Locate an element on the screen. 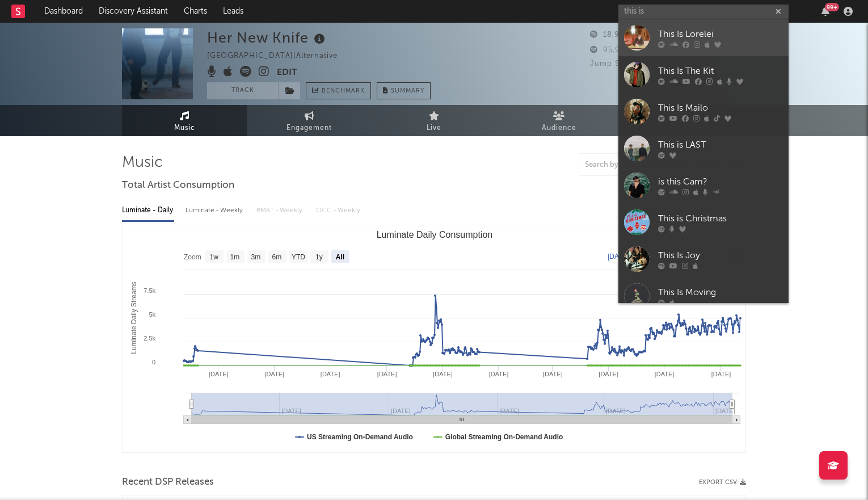 Image resolution: width=868 pixels, height=500 pixels. text: 1y is located at coordinates (319, 257).